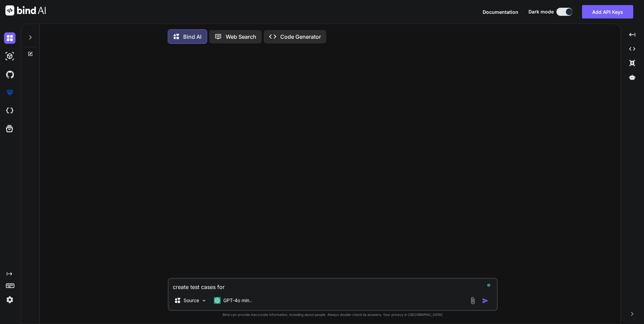  I want to click on span: Dark mode, so click(541, 12).